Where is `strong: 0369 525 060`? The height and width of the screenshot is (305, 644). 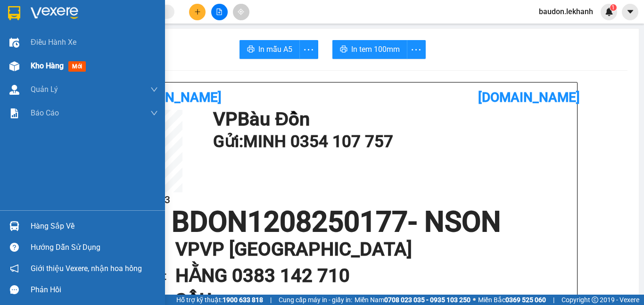 strong: 0369 525 060 is located at coordinates (526, 300).